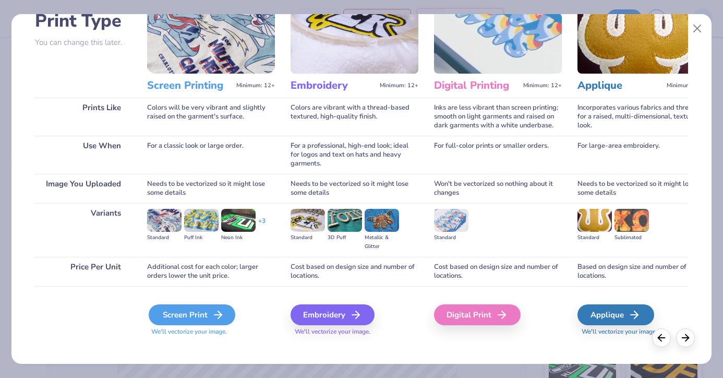  Describe the element at coordinates (641, 154) in the screenshot. I see `div: For large-area embroidery.` at that location.